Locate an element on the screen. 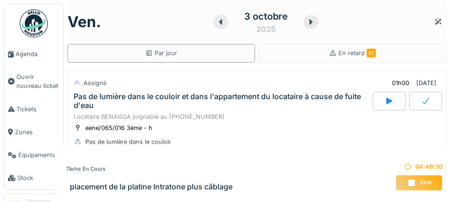 This screenshot has width=450, height=202. a: Tickets is located at coordinates (34, 109).